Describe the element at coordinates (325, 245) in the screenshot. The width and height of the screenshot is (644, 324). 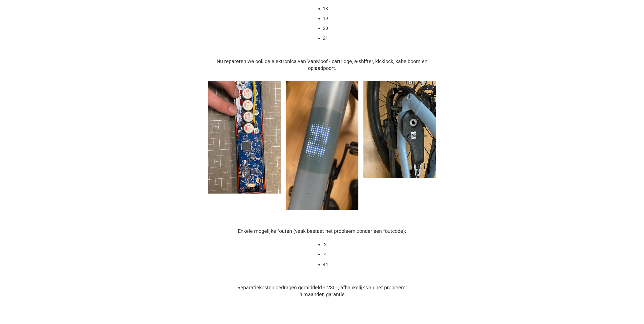
I see `li: 2` at that location.